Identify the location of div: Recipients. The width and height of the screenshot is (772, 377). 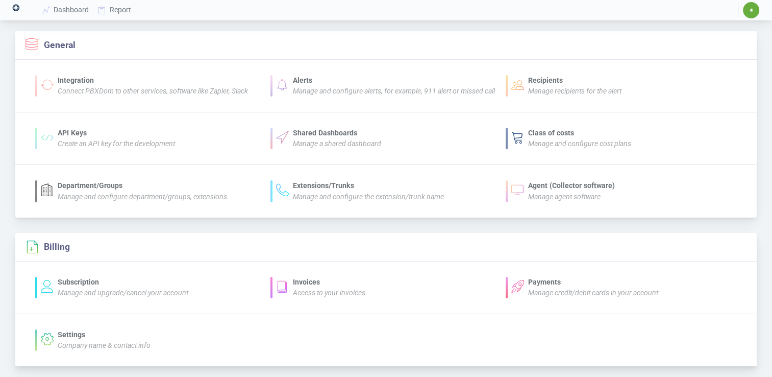
(575, 80).